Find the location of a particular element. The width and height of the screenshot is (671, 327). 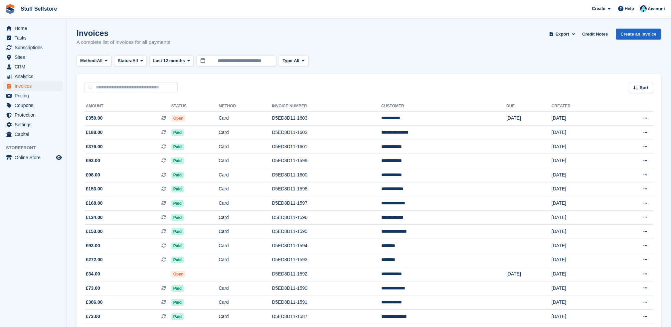

span: Protection is located at coordinates (35, 115).